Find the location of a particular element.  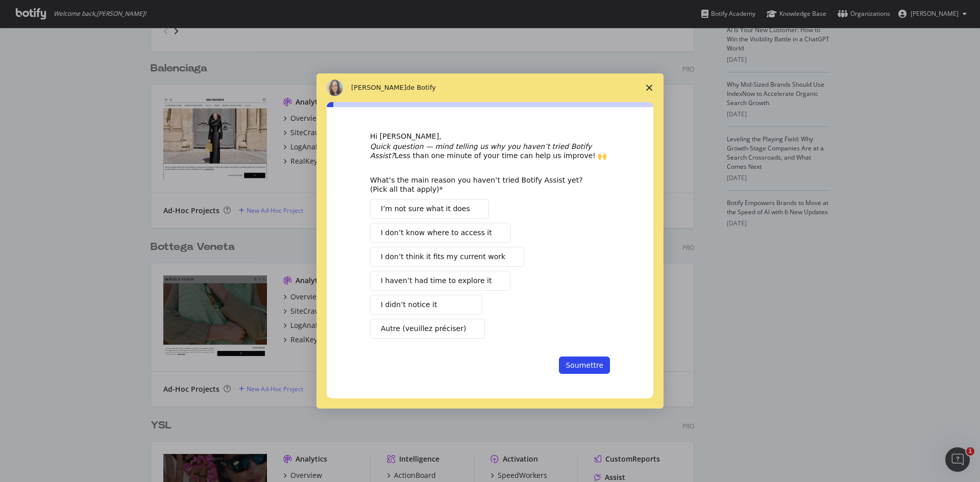

button: I don’t know where to access it is located at coordinates (441, 232).